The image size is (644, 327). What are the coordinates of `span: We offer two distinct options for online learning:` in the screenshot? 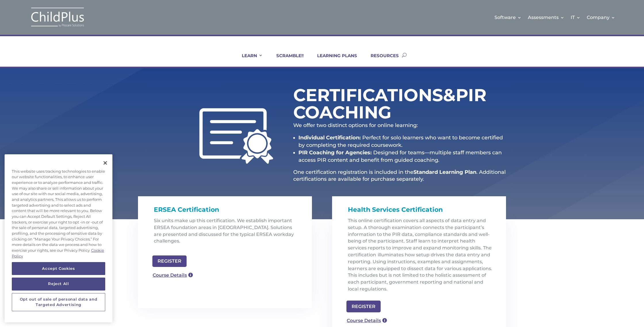 It's located at (355, 126).